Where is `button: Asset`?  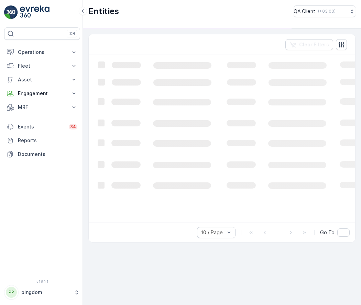
button: Asset is located at coordinates (42, 80).